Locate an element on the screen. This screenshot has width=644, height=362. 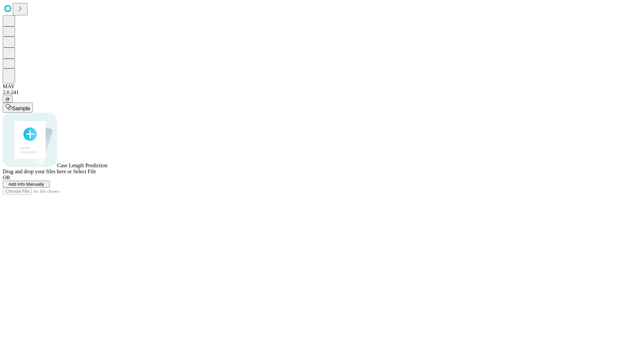
span: Sample is located at coordinates (22, 109).